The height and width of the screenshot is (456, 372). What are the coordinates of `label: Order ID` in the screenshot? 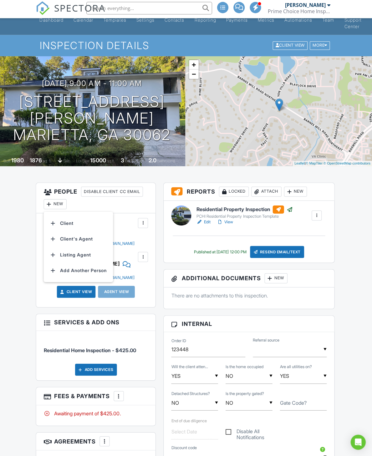 It's located at (179, 341).